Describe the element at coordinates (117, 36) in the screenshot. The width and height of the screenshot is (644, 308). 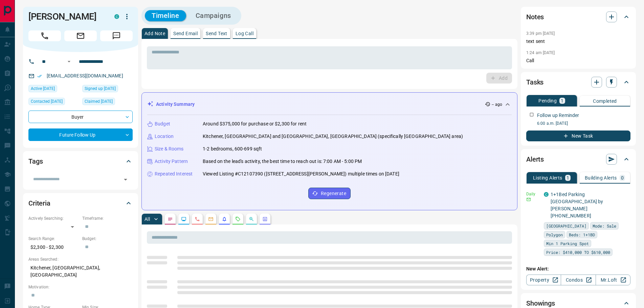
I see `span: Message` at that location.